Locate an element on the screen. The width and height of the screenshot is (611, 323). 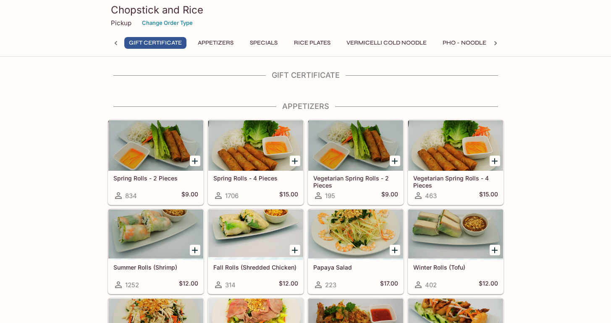
button: Add Fall Rolls (Shredded Chicken) is located at coordinates (295, 250).